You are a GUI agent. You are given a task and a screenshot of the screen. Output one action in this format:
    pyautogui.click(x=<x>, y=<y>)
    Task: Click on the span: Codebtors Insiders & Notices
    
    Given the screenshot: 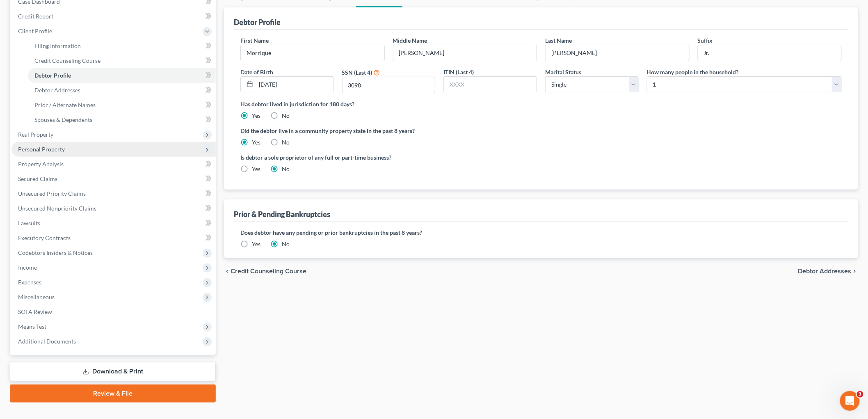 What is the action you would take?
    pyautogui.click(x=55, y=253)
    